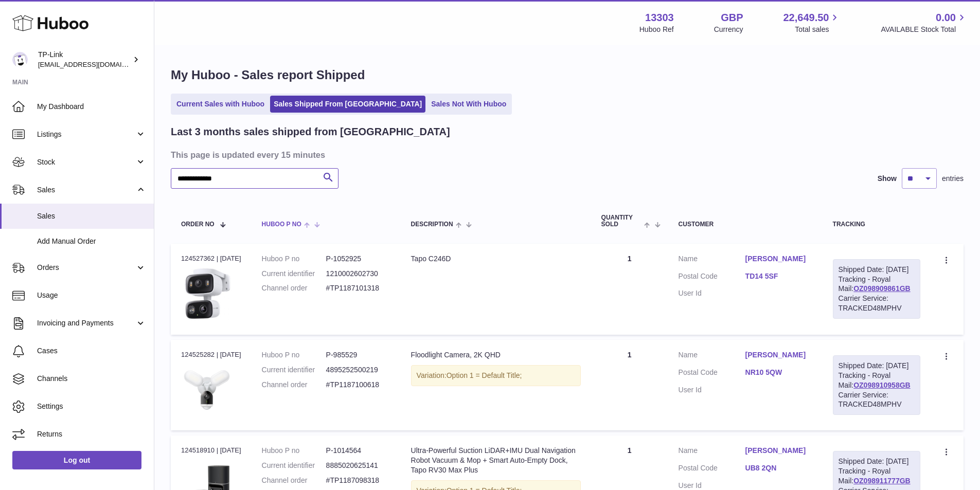 This screenshot has width=980, height=490. What do you see at coordinates (882, 289) in the screenshot?
I see `a: OZ098909861GB` at bounding box center [882, 289].